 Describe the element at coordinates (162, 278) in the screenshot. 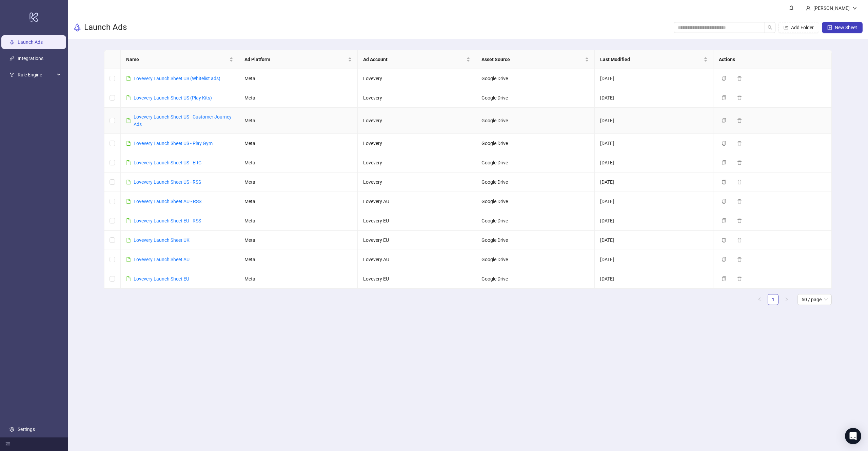

I see `a: Lovevery Launch Sheet EU` at that location.